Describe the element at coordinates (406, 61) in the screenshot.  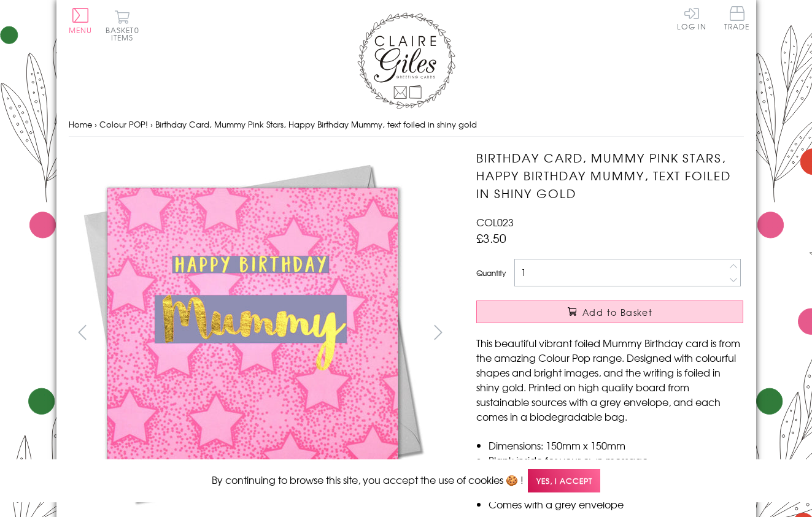
I see `img: Claire Giles Greetings Cards` at that location.